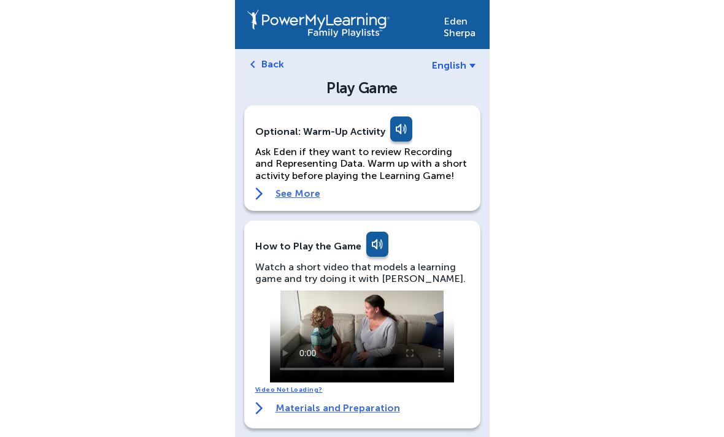 The height and width of the screenshot is (437, 724). Describe the element at coordinates (272, 64) in the screenshot. I see `a: Back` at that location.